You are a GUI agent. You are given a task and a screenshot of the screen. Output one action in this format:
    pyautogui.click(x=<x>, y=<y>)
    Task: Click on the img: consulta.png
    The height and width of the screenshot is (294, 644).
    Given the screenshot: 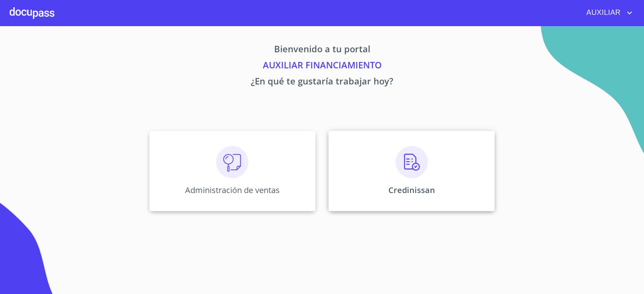 What is the action you would take?
    pyautogui.click(x=232, y=162)
    